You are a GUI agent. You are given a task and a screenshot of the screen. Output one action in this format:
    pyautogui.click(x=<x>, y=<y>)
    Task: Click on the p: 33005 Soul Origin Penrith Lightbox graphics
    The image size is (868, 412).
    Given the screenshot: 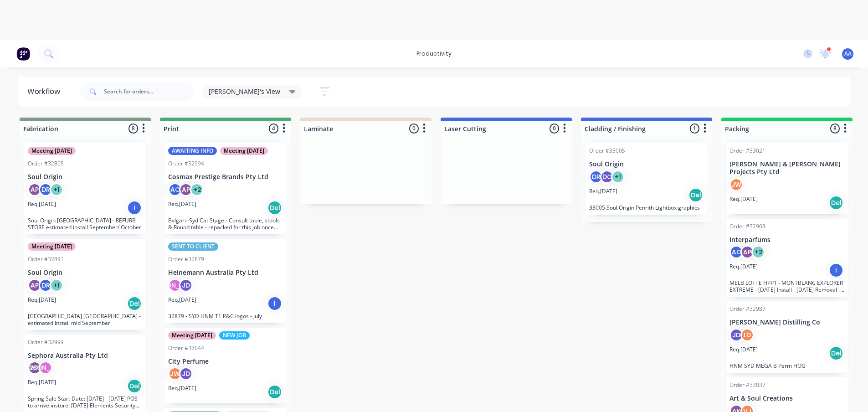 What is the action you would take?
    pyautogui.click(x=647, y=207)
    